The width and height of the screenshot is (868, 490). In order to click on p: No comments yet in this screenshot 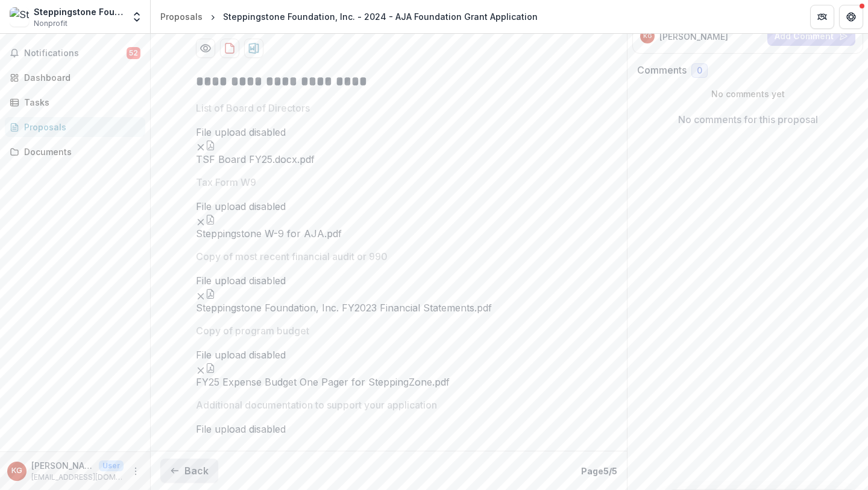, I will do `click(748, 93)`.